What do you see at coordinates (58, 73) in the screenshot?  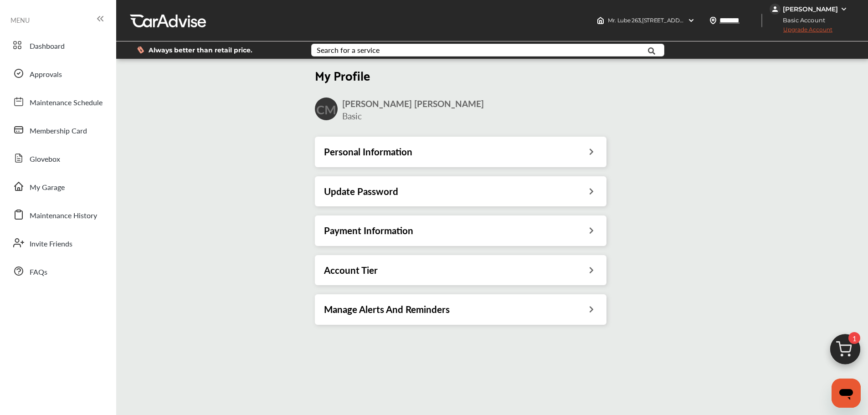 I see `a: Approvals` at bounding box center [58, 73].